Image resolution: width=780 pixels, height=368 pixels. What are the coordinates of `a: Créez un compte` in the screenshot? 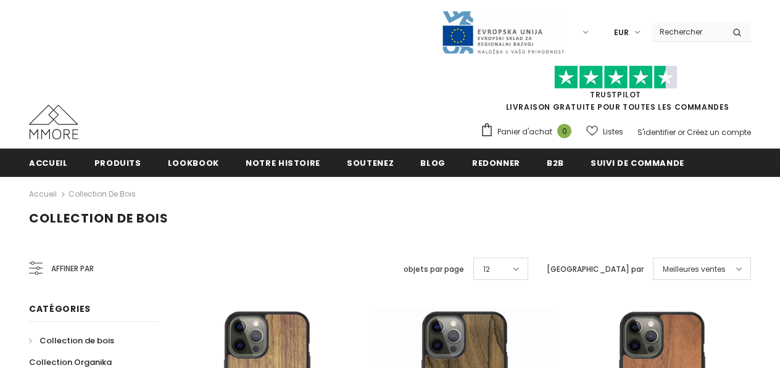 It's located at (719, 132).